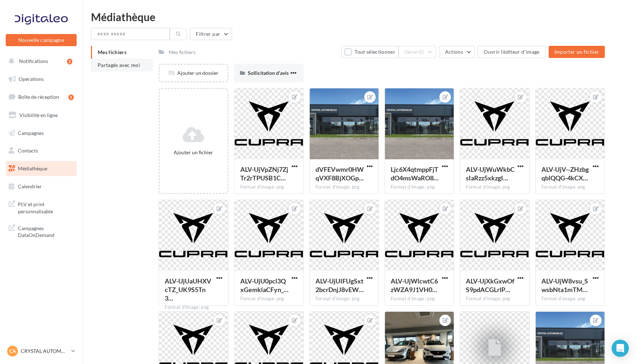 The image size is (636, 364). What do you see at coordinates (370, 52) in the screenshot?
I see `button: Tout sélectionner` at bounding box center [370, 52].